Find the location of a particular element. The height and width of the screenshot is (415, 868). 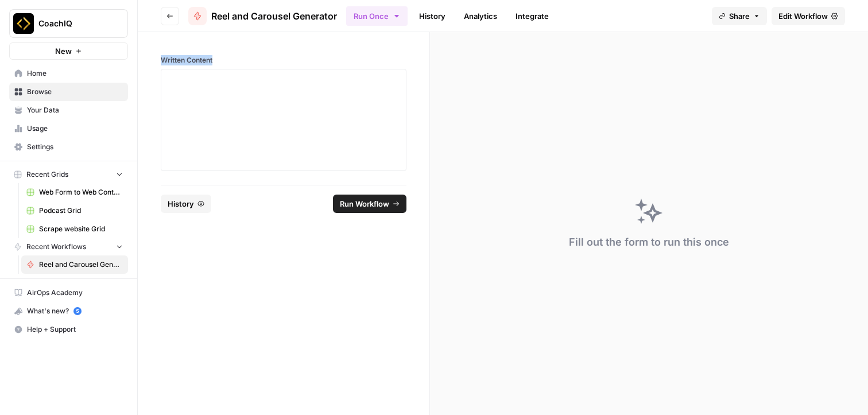

a: Web Form to Web Content Grid is located at coordinates (74, 192).